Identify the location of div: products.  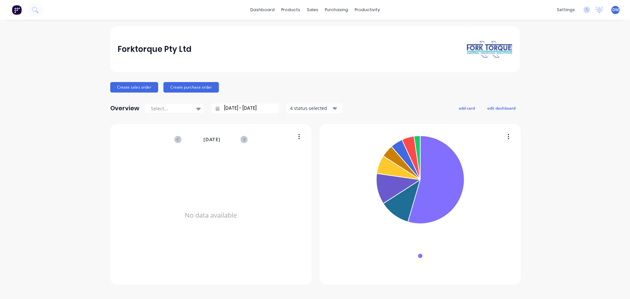
(291, 10).